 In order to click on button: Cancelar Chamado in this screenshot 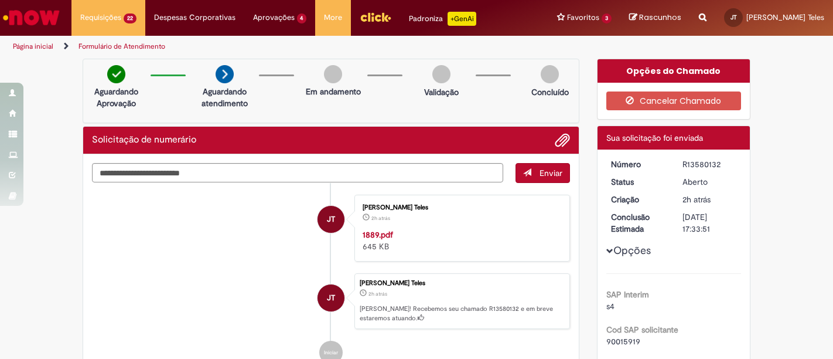, I will do `click(674, 101)`.